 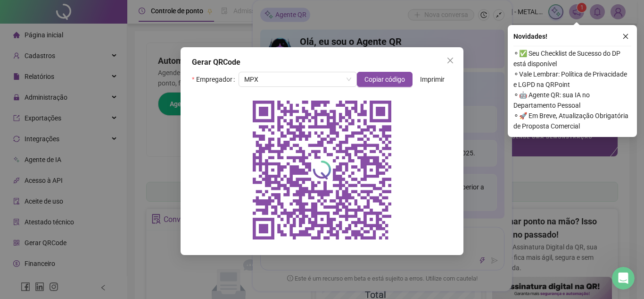 I want to click on span: Imprimir, so click(x=432, y=79).